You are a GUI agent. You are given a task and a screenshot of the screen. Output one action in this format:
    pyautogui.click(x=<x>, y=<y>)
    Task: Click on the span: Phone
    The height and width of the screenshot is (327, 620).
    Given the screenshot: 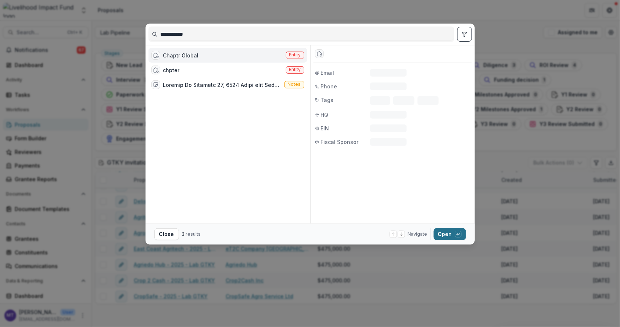 What is the action you would take?
    pyautogui.click(x=329, y=86)
    